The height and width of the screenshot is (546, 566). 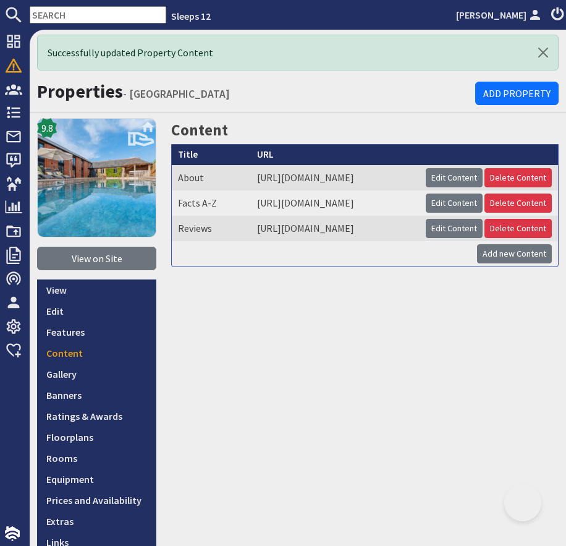 I want to click on span: 9.8, so click(x=47, y=128).